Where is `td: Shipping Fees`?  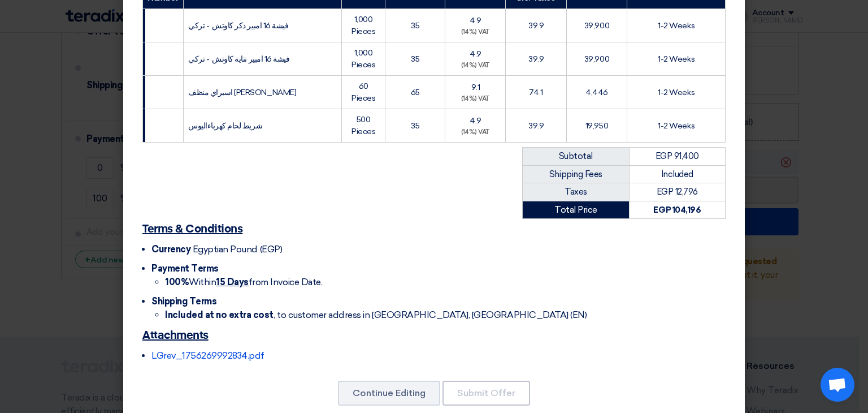
td: Shipping Fees is located at coordinates (576, 174).